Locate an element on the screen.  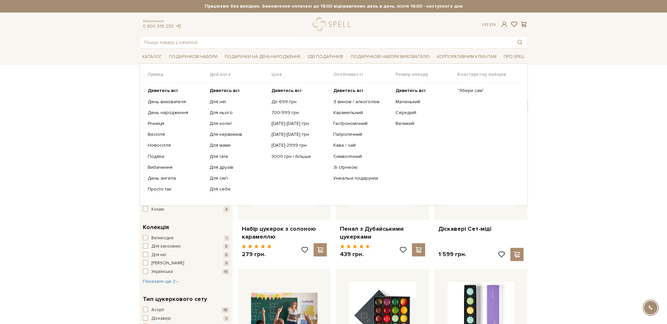
a: telegram is located at coordinates (178, 26).